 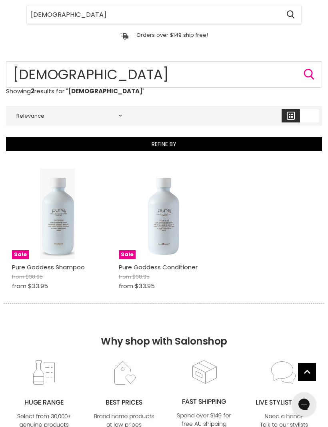 What do you see at coordinates (16, 15) in the screenshot?
I see `button: Gorgias live chat` at bounding box center [16, 15].